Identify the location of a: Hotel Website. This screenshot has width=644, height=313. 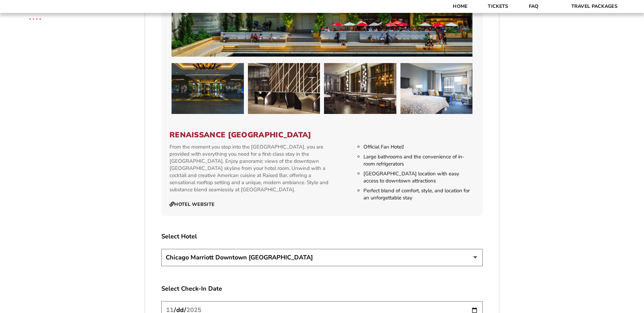
(192, 204).